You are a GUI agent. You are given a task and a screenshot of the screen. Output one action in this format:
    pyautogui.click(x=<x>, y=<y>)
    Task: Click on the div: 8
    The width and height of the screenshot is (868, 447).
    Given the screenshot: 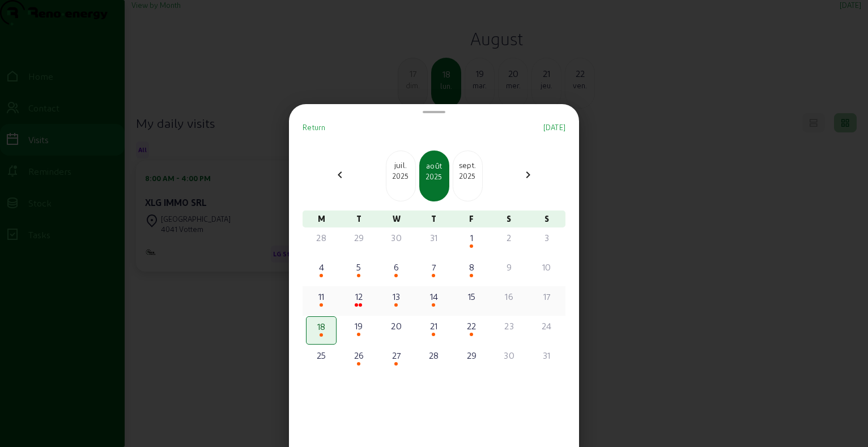 What is the action you would take?
    pyautogui.click(x=471, y=267)
    